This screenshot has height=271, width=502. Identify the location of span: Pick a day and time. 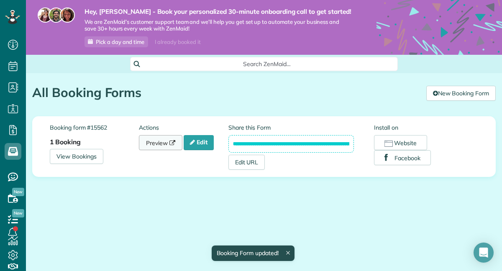
(120, 42).